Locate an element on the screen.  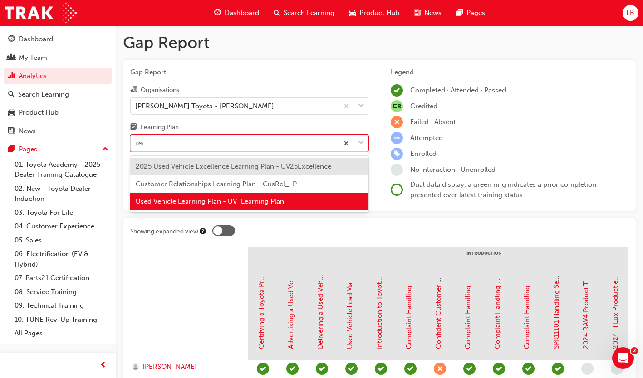
span: prev-icon is located at coordinates (103, 366).